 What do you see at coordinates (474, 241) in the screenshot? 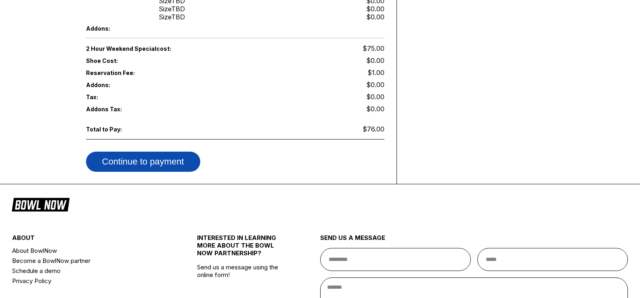
I see `div: send us a message` at bounding box center [474, 241].